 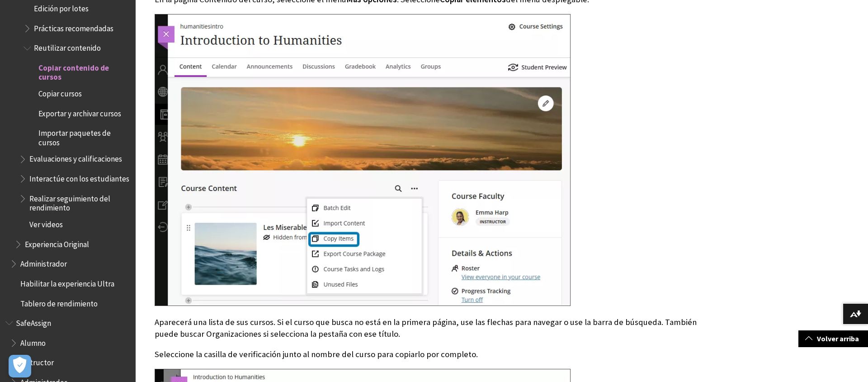 I want to click on span: Prácticas recomendadas, so click(x=74, y=27).